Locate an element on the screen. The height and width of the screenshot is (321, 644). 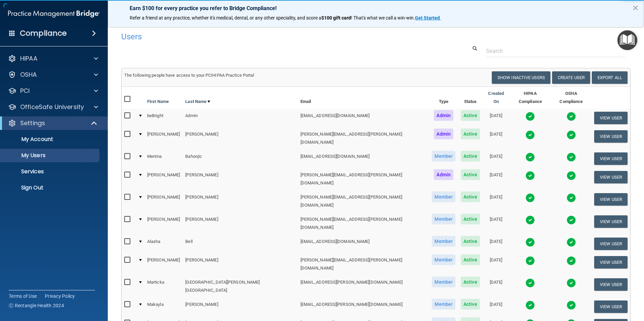
a: Export All is located at coordinates (610, 78).